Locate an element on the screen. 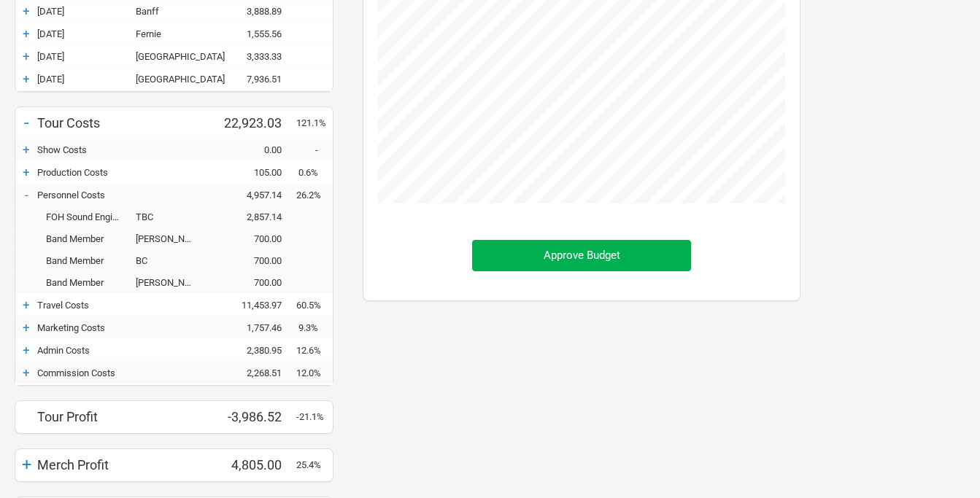 The image size is (980, 498). button: Approve Budget is located at coordinates (582, 256).